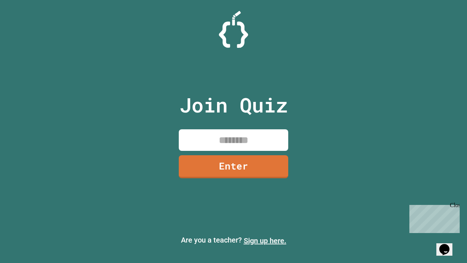 This screenshot has width=467, height=263. Describe the element at coordinates (233, 166) in the screenshot. I see `a: Enter` at that location.